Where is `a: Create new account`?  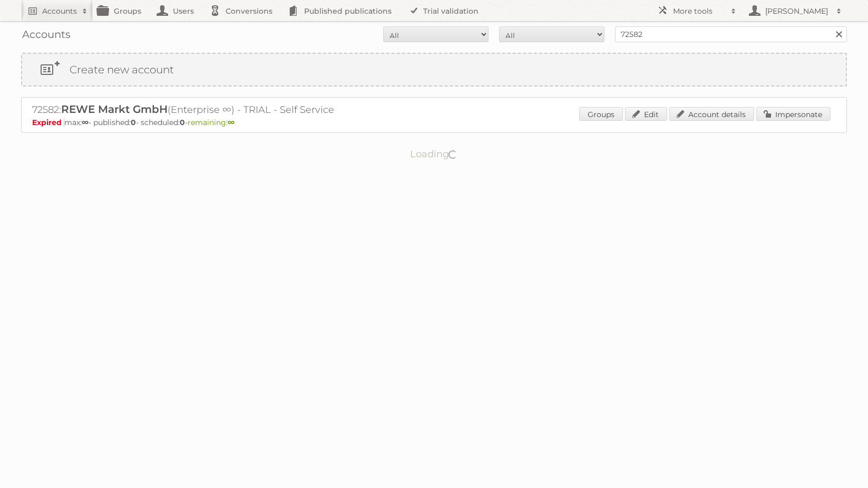
a: Create new account is located at coordinates (434, 69).